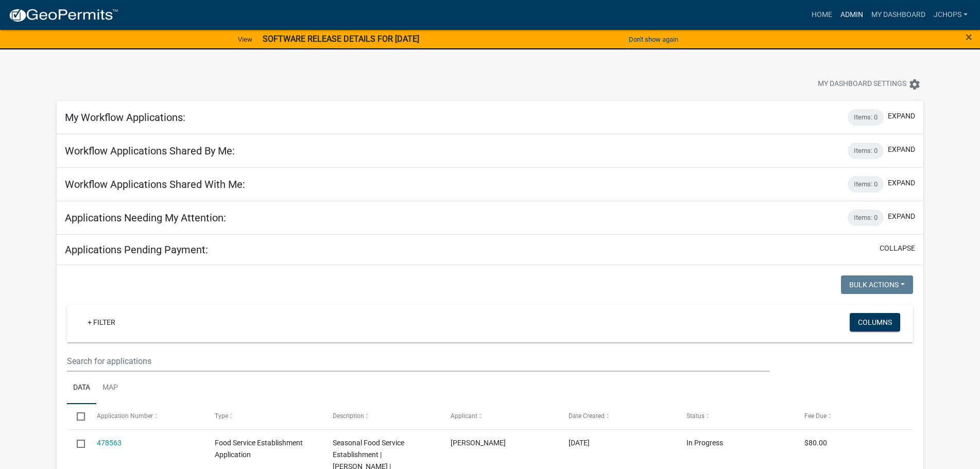 This screenshot has height=469, width=980. What do you see at coordinates (854, 417) in the screenshot?
I see `datatable-header-cell: Fee Due` at bounding box center [854, 417].